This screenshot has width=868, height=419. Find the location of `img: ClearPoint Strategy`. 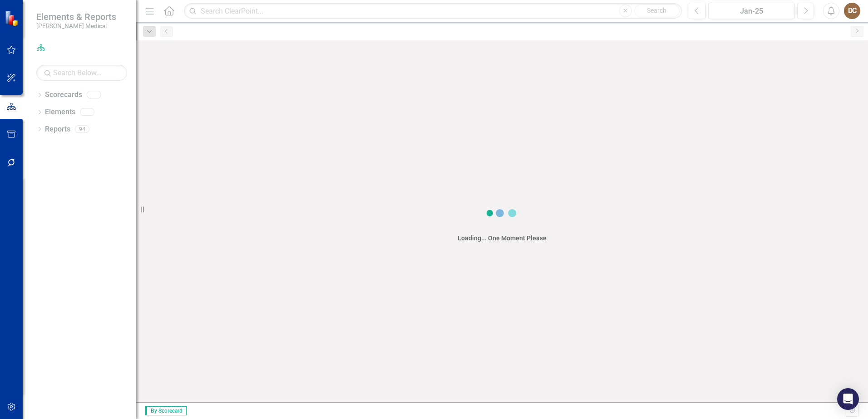

img: ClearPoint Strategy is located at coordinates (12, 18).